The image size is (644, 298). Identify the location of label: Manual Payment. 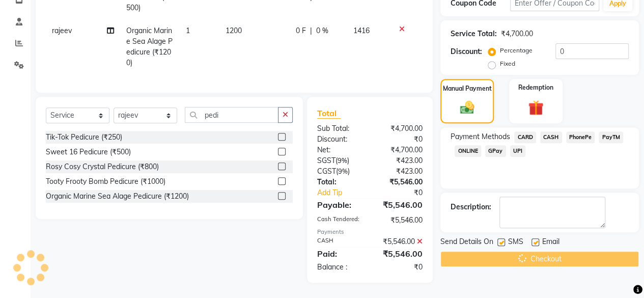
(468, 89).